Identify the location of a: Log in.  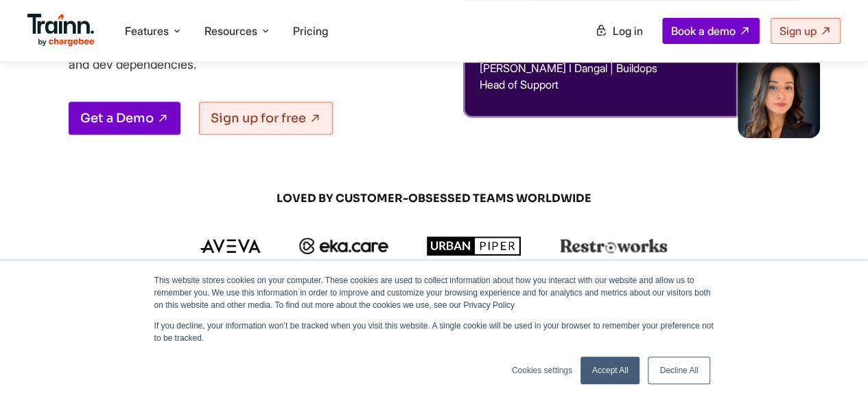
(619, 31).